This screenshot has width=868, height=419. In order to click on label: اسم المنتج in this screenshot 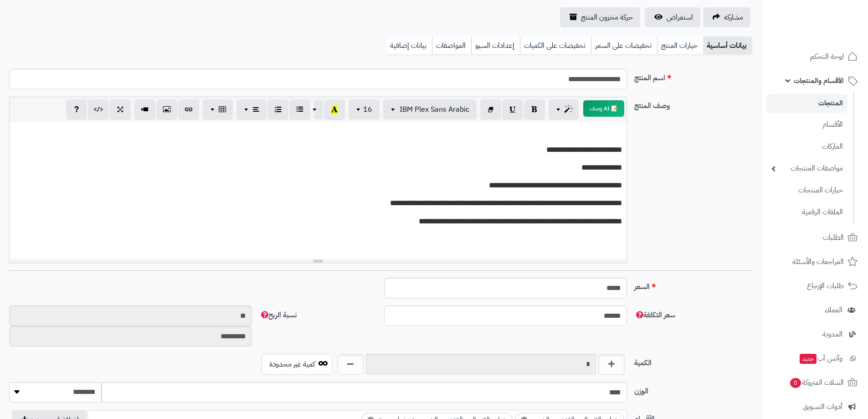, I will do `click(693, 77)`.